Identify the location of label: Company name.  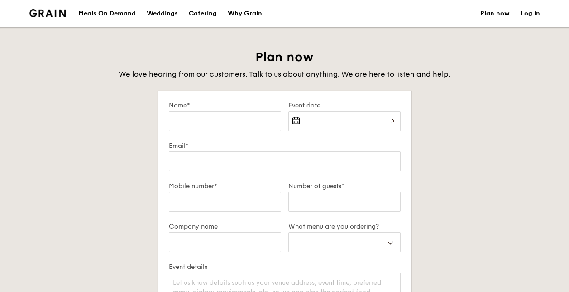
(225, 226).